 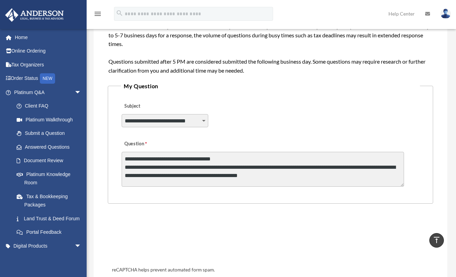 I want to click on a: Platinum Q&Aarrow_drop_down, so click(x=48, y=92).